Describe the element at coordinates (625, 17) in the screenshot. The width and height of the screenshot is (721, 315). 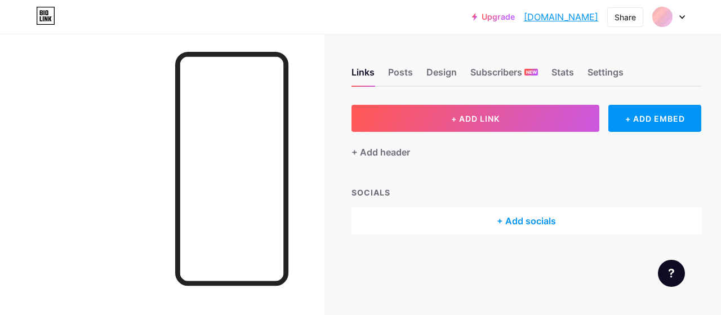
I see `div: Share` at that location.